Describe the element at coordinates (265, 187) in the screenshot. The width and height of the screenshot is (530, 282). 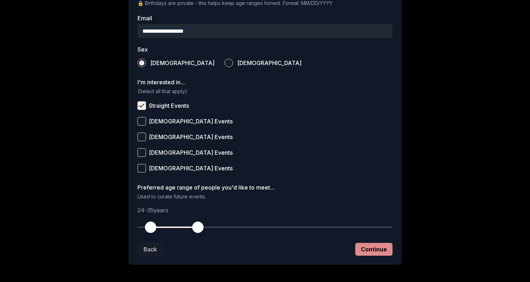
I see `label: Preferred age range of people you'd like to meet...` at that location.